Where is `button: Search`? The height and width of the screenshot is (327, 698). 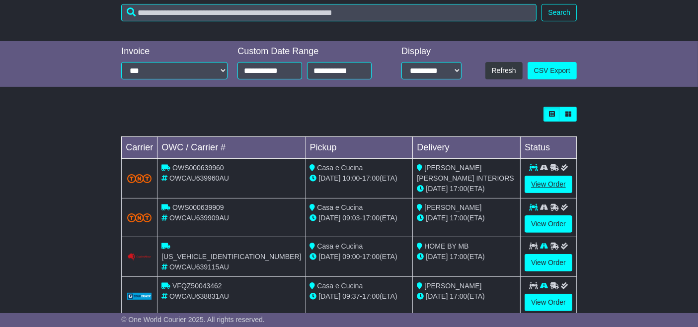 button: Search is located at coordinates (559, 12).